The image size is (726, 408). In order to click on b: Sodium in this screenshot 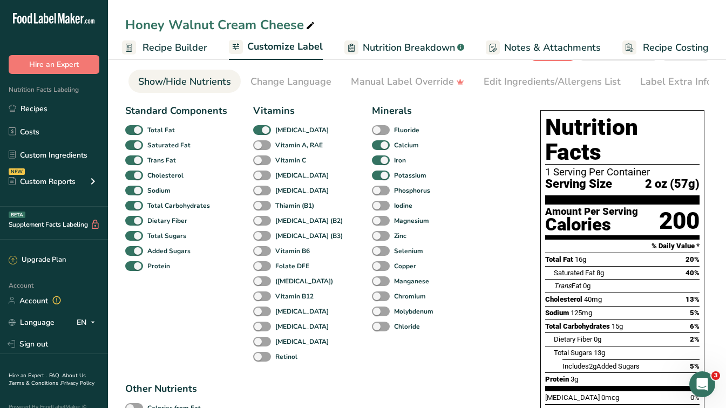, I will do `click(159, 190)`.